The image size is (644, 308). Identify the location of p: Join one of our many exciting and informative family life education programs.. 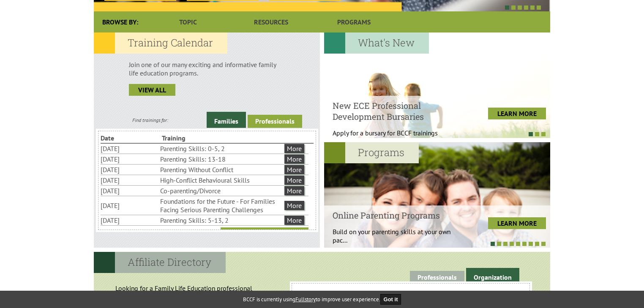
(207, 68).